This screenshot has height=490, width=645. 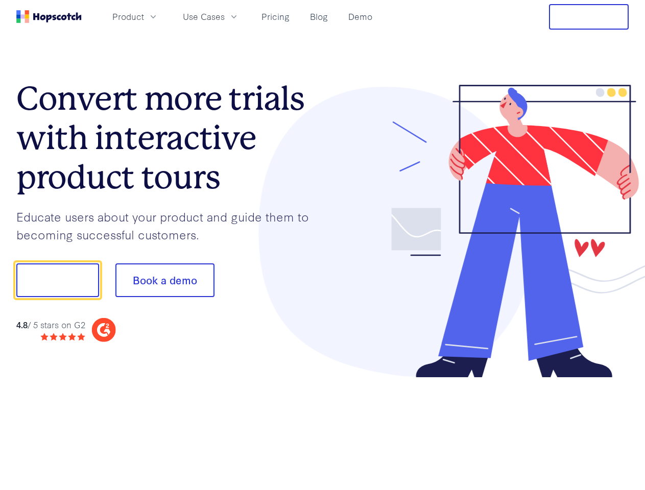 I want to click on a: Demo, so click(x=360, y=16).